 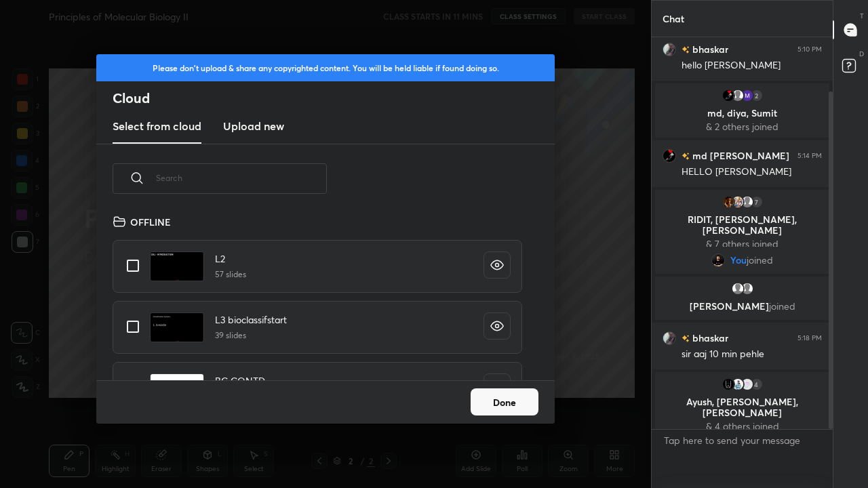 I want to click on div: 7, so click(x=756, y=202).